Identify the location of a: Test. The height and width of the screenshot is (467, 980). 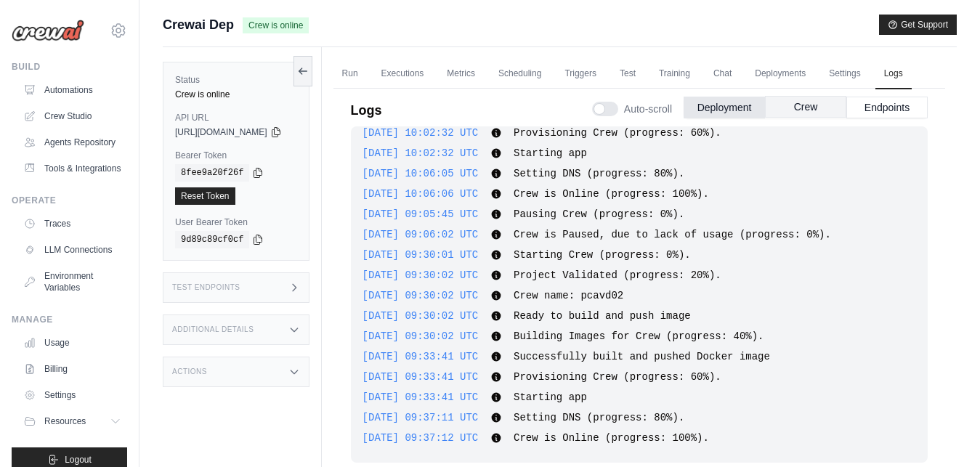
(627, 74).